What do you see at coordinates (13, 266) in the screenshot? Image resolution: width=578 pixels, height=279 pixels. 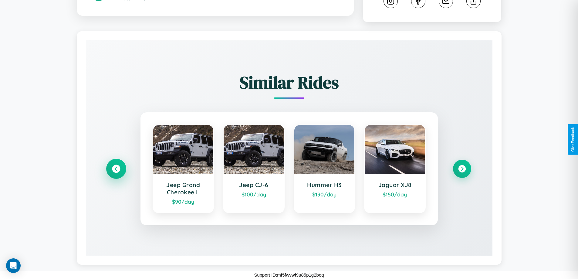 I see `div: Open Intercom Messenger` at bounding box center [13, 266].